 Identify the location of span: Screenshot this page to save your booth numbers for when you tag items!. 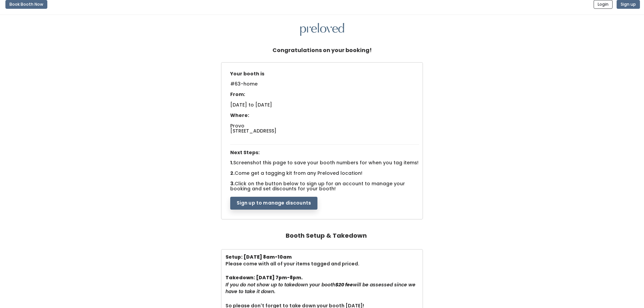
(326, 162).